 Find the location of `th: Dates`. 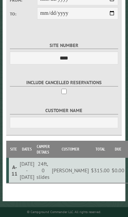

th: Dates is located at coordinates (27, 149).